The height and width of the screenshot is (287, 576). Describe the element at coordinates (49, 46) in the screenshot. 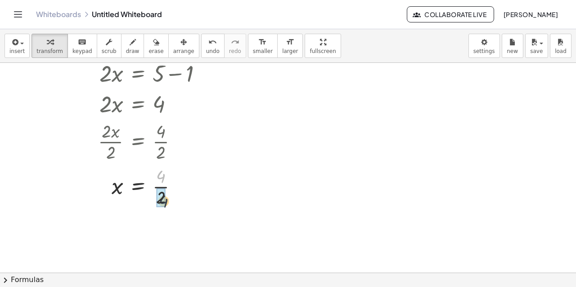

I see `button: transform` at that location.